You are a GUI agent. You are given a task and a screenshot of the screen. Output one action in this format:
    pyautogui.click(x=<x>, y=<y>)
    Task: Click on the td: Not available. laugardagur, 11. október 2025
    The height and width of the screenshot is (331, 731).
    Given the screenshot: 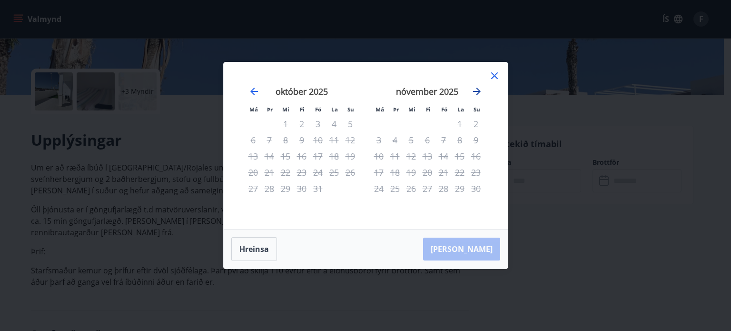 What is the action you would take?
    pyautogui.click(x=334, y=140)
    